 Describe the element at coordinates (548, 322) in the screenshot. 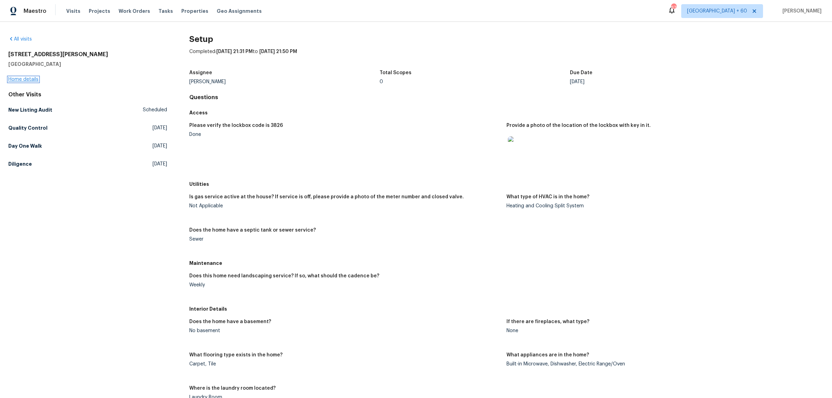

I see `h5: If there are fireplaces, what type?` at that location.